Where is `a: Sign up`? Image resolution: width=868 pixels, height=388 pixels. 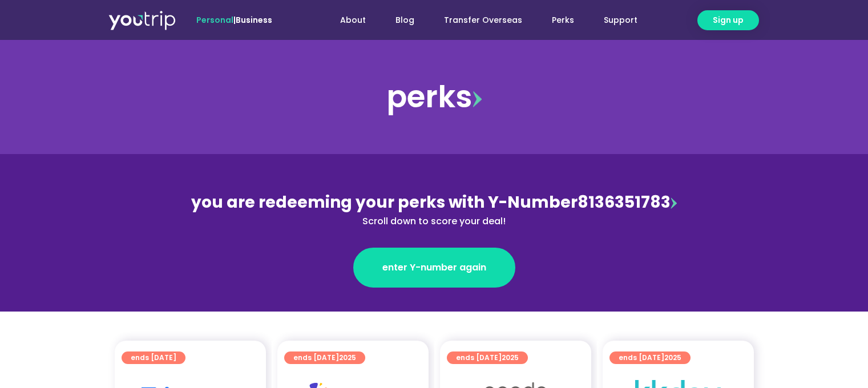 a: Sign up is located at coordinates (728, 20).